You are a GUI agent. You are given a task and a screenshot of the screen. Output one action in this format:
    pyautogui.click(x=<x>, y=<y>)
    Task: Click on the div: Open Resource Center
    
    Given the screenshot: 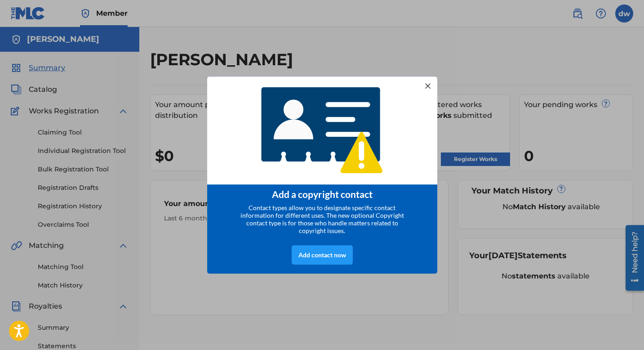 What is the action you would take?
    pyautogui.click(x=15, y=36)
    